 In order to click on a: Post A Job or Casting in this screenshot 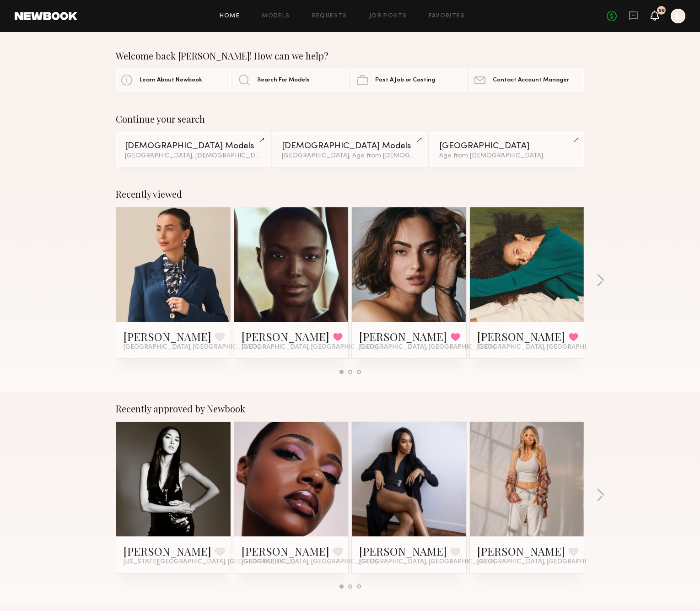, I will do `click(409, 80)`.